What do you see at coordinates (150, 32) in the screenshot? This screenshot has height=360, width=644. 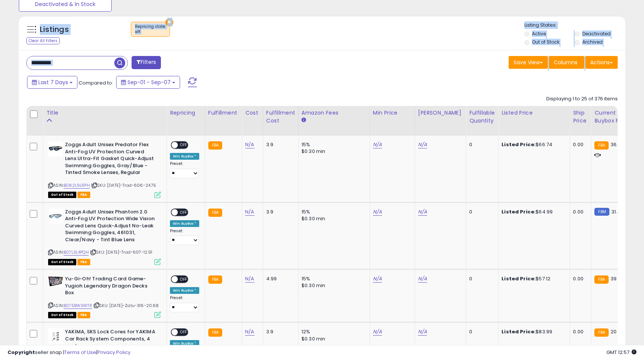 I see `div: off` at bounding box center [150, 32].